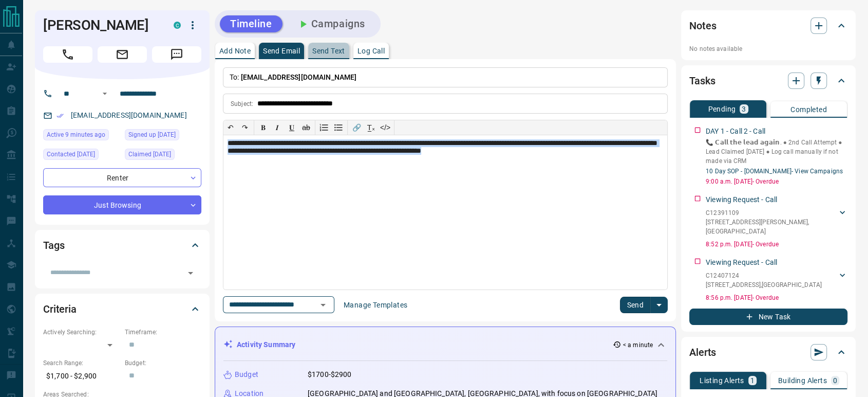 This screenshot has width=868, height=397. Describe the element at coordinates (329, 51) in the screenshot. I see `p: Send Text` at that location.